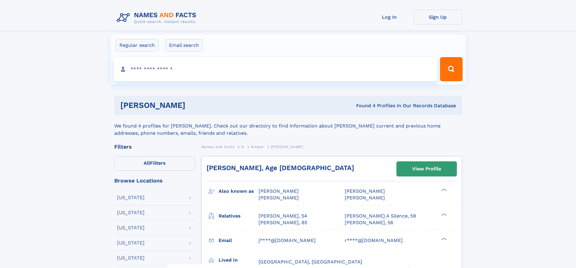 Image resolution: width=576 pixels, height=268 pixels. Describe the element at coordinates (239, 260) in the screenshot. I see `h3: Lived in` at that location.